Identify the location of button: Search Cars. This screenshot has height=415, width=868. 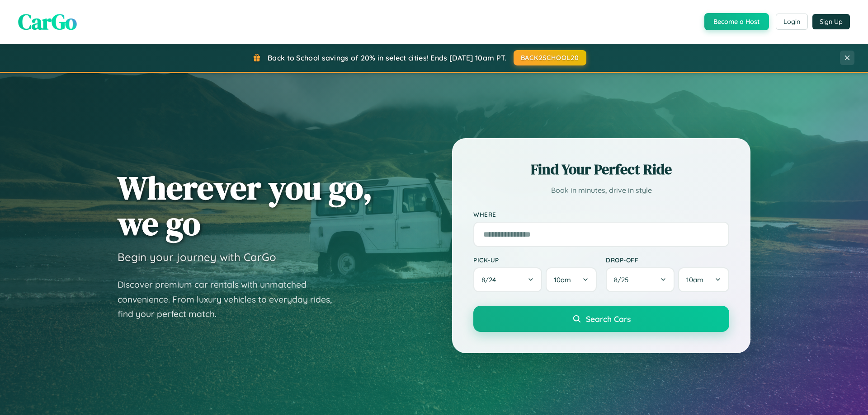
(601, 319).